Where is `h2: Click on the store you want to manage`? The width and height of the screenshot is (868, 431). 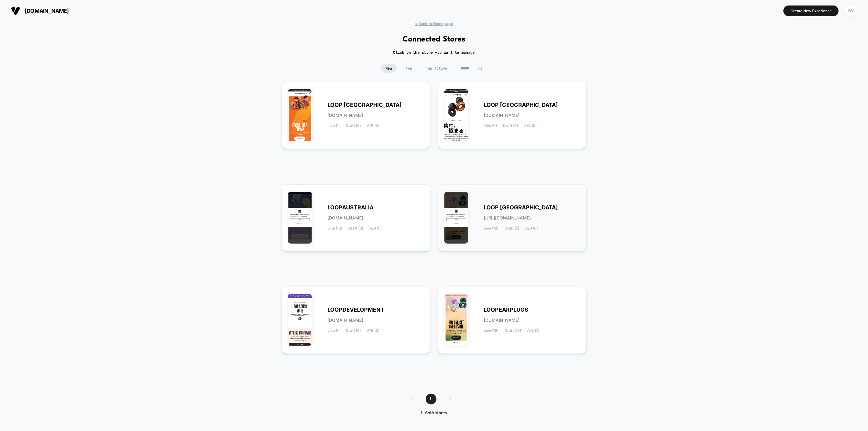 h2: Click on the store you want to manage is located at coordinates (434, 52).